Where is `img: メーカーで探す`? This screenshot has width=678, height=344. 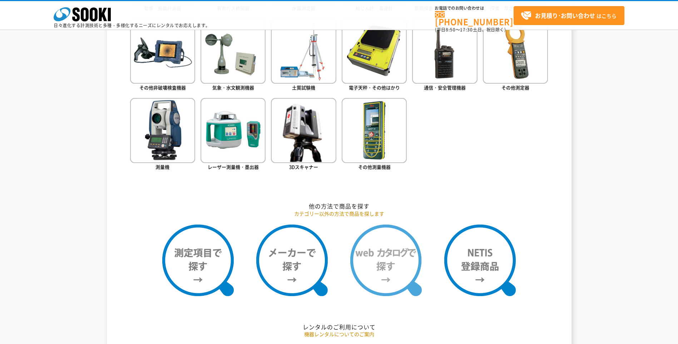 img: メーカーで探す is located at coordinates (292, 260).